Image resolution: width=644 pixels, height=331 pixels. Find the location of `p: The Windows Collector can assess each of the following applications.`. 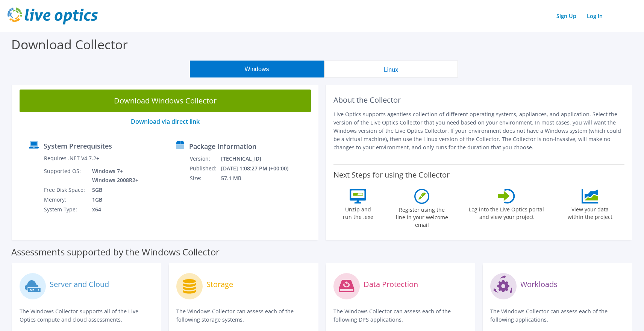

p: The Windows Collector can assess each of the following applications. is located at coordinates (557, 315).